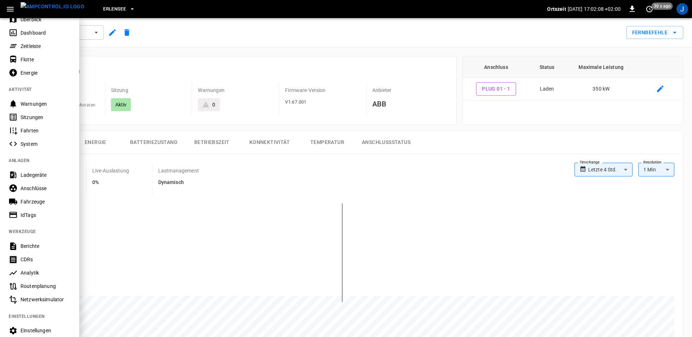  Describe the element at coordinates (45, 202) in the screenshot. I see `div: Fahrzeuge` at that location.